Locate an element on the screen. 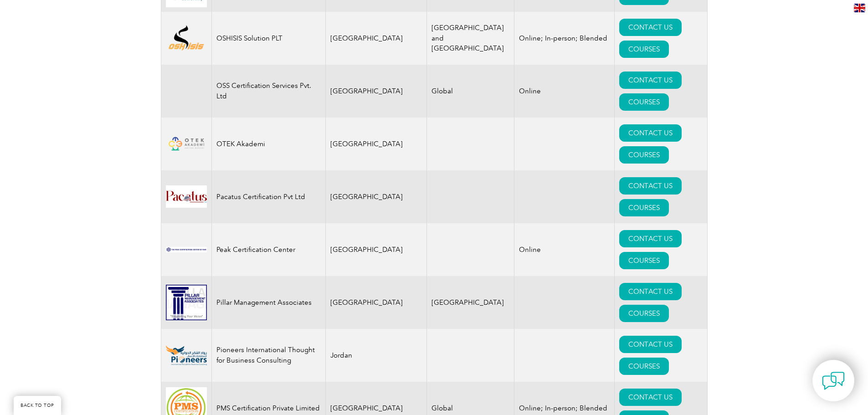 This screenshot has height=415, width=868. td: OSS Certification Services Pvt. Ltd is located at coordinates (268, 91).